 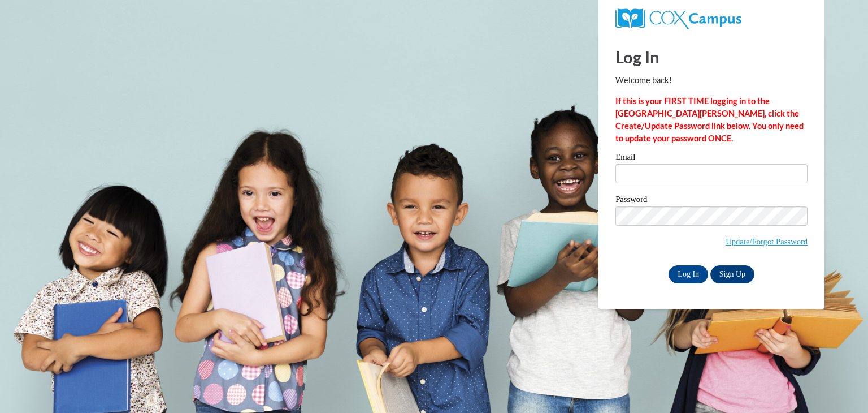 What do you see at coordinates (712, 201) in the screenshot?
I see `label: Password` at bounding box center [712, 201].